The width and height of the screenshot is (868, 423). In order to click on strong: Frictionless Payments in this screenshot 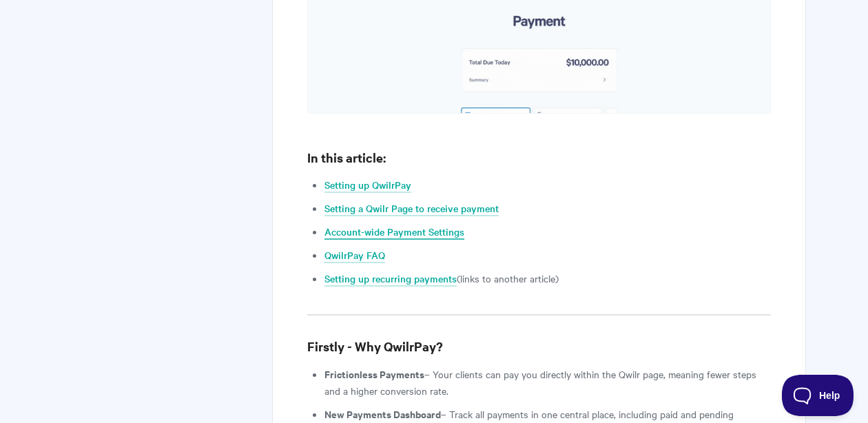, I will do `click(375, 373)`.